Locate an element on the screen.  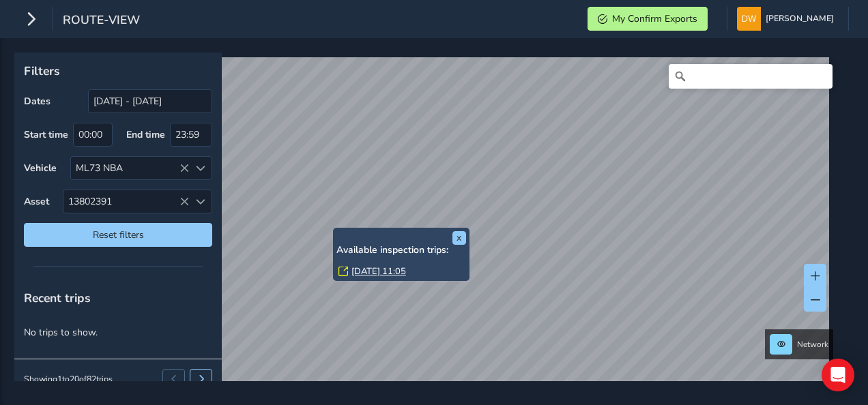
label: End time is located at coordinates (145, 134).